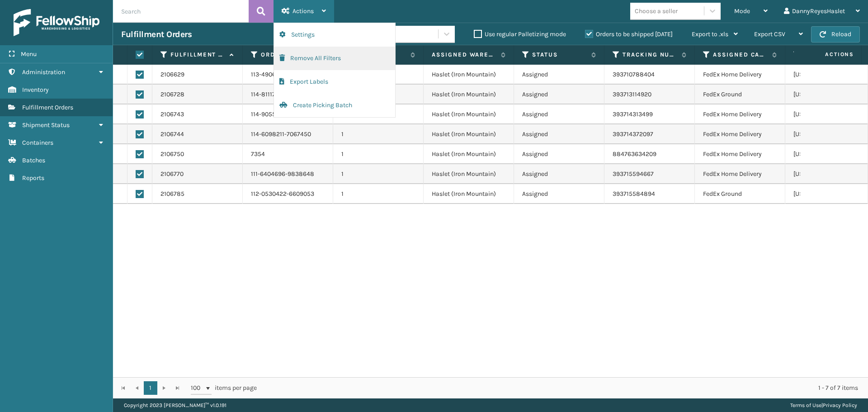 Image resolution: width=868 pixels, height=412 pixels. Describe the element at coordinates (742, 11) in the screenshot. I see `span: Mode` at that location.